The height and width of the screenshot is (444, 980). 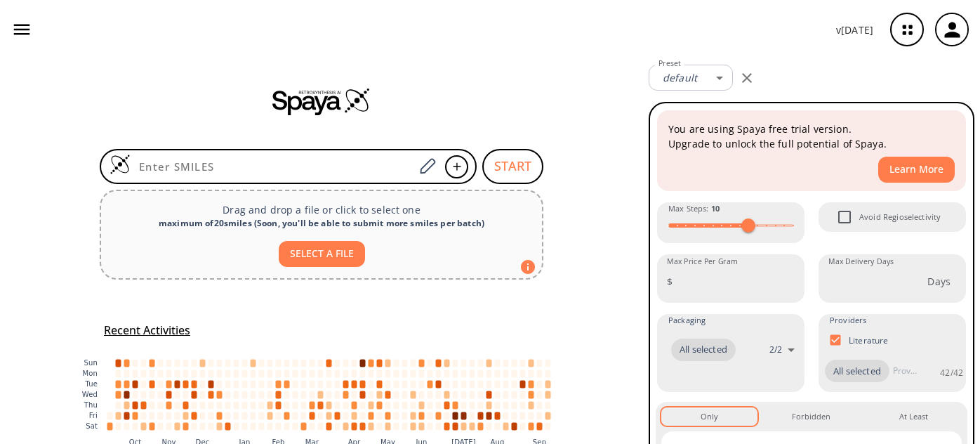 I want to click on span: Providers, so click(x=848, y=321).